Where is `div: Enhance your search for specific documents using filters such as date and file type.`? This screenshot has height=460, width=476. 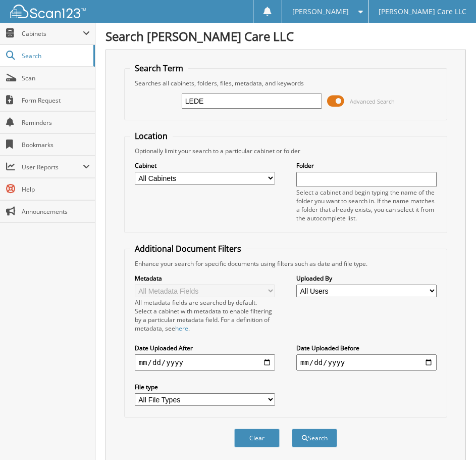
div: Enhance your search for specific documents using filters such as date and file type. is located at coordinates (285, 263).